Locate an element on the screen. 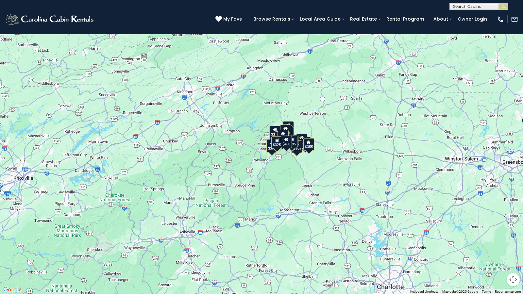  span: My Favs is located at coordinates (233, 19).